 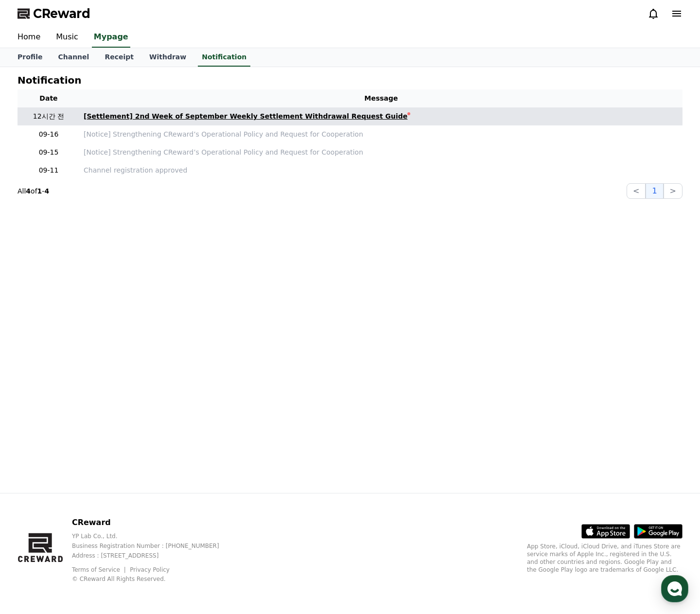 I want to click on a: Profile, so click(x=30, y=58).